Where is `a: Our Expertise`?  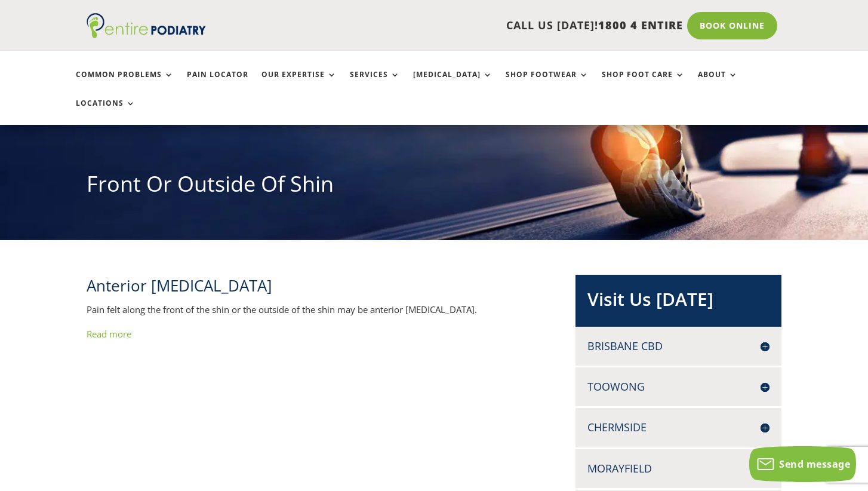
a: Our Expertise is located at coordinates (299, 83).